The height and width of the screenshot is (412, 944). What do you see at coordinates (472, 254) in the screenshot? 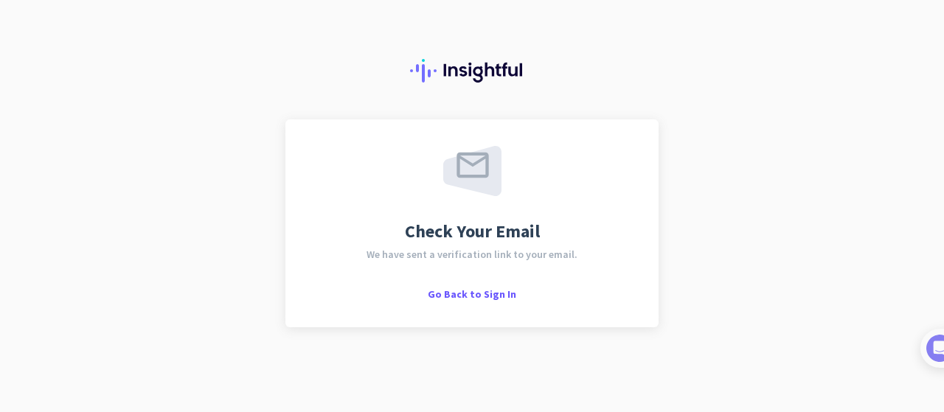
I see `span: We have sent a verification link to your email.` at bounding box center [472, 254].